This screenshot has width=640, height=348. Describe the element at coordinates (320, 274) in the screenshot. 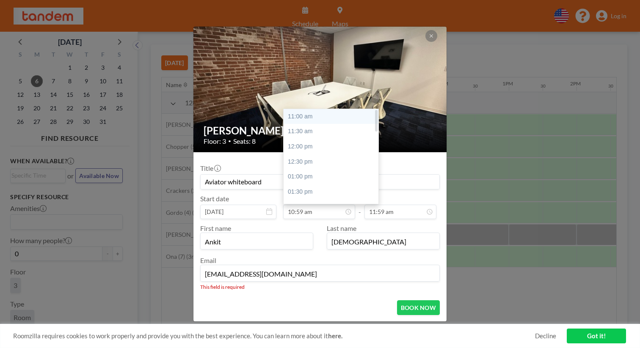

I see `input: Email` at that location.